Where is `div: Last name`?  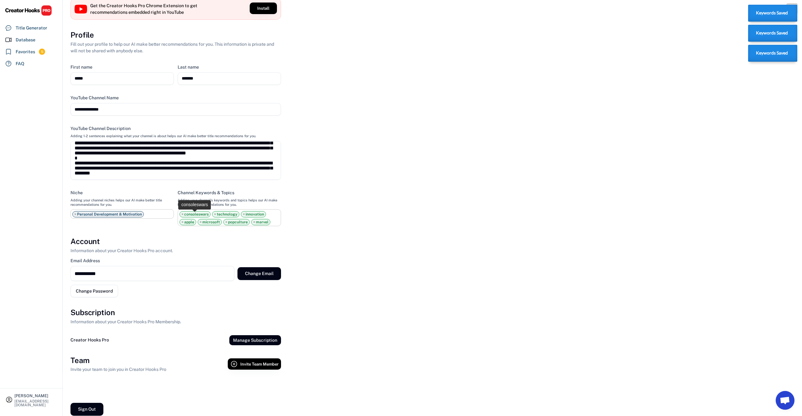 div: Last name is located at coordinates (188, 67).